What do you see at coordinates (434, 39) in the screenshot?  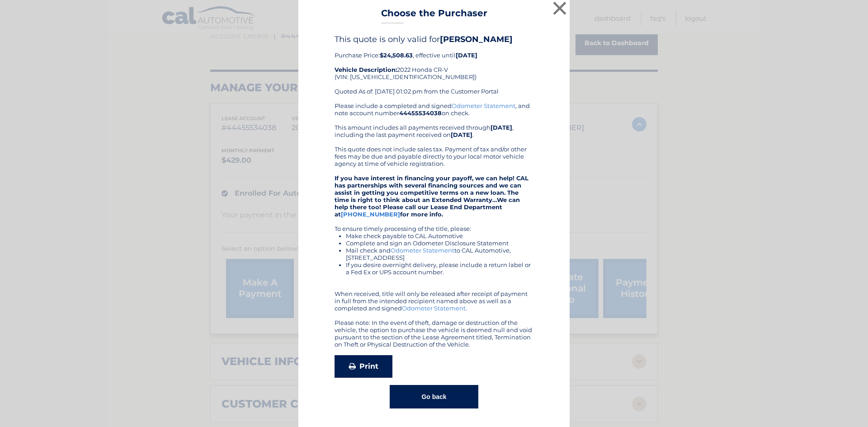 I see `h4: This quote is only valid for` at bounding box center [434, 39].